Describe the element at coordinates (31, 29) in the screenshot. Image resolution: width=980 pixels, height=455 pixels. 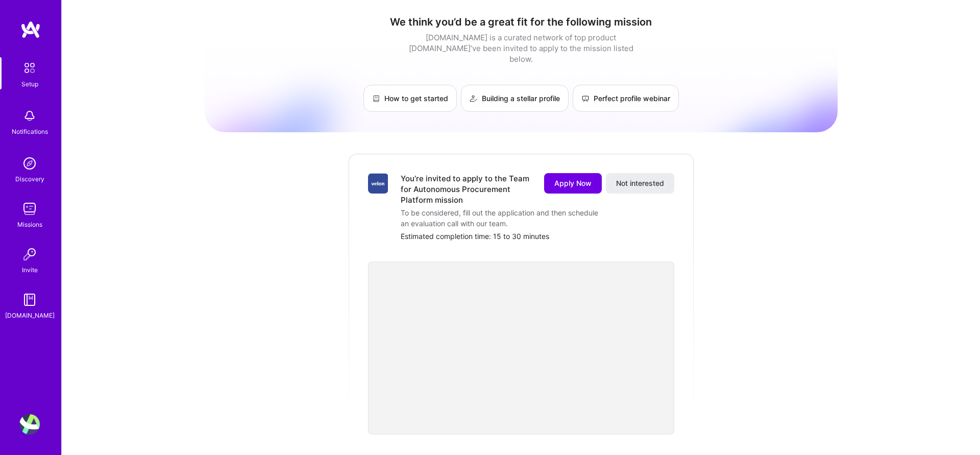
I see `img: logo` at that location.